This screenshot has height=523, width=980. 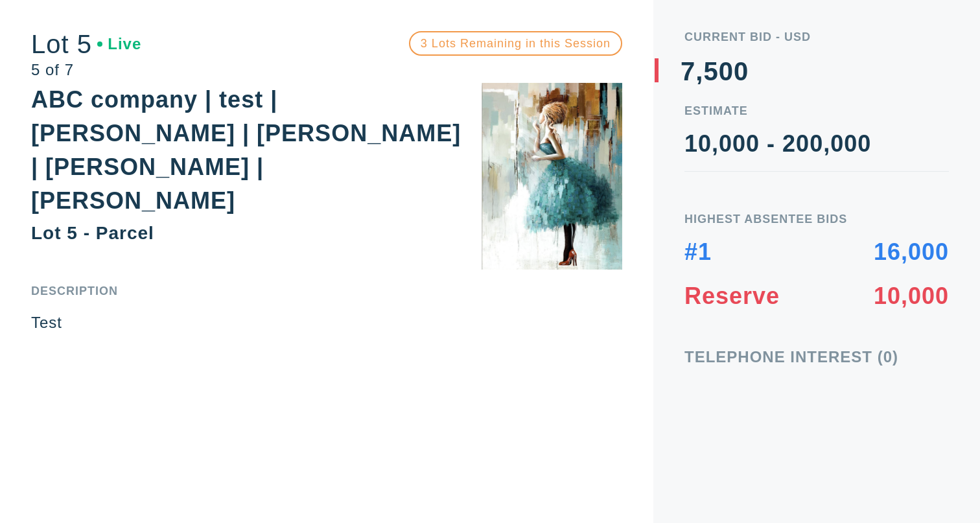 What do you see at coordinates (326, 323) in the screenshot?
I see `p: Test` at bounding box center [326, 323].